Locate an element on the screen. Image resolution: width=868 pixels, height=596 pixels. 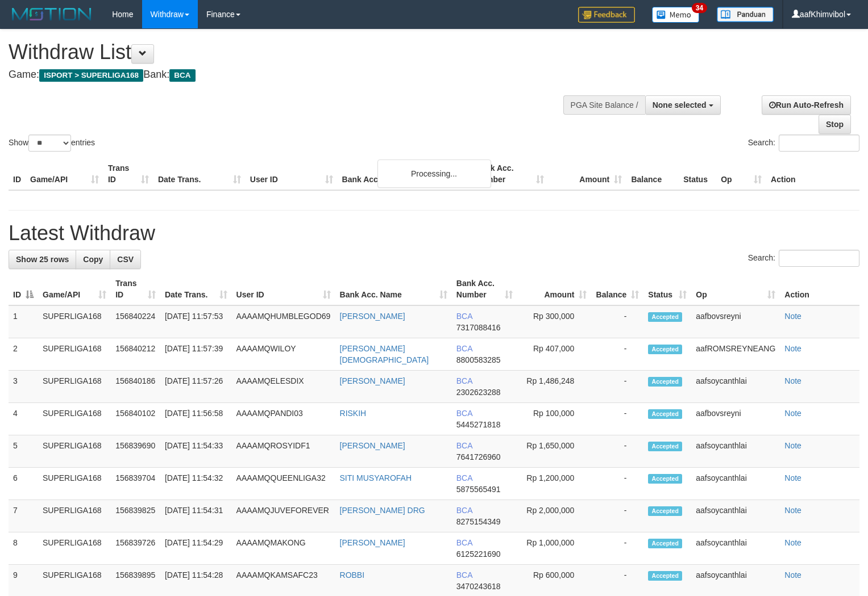
th: Trans ID is located at coordinates (128, 173).